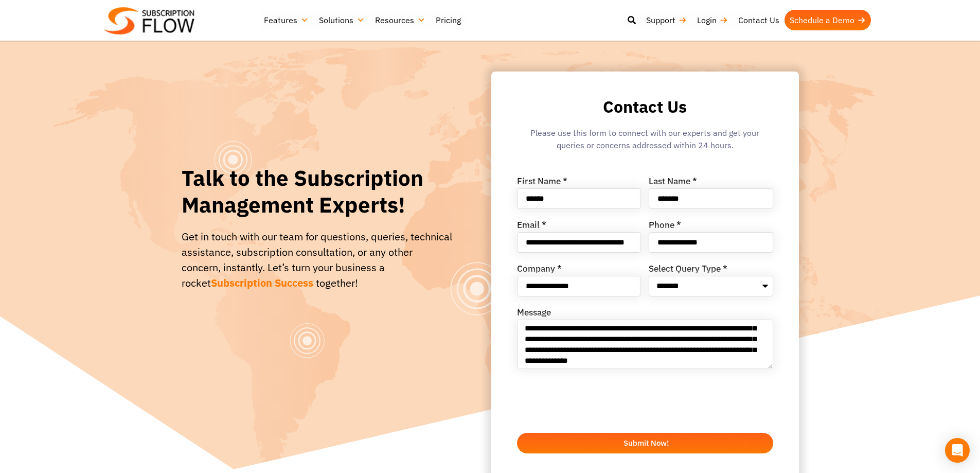 The image size is (980, 473). What do you see at coordinates (646, 443) in the screenshot?
I see `span: Submit Now!` at bounding box center [646, 443].